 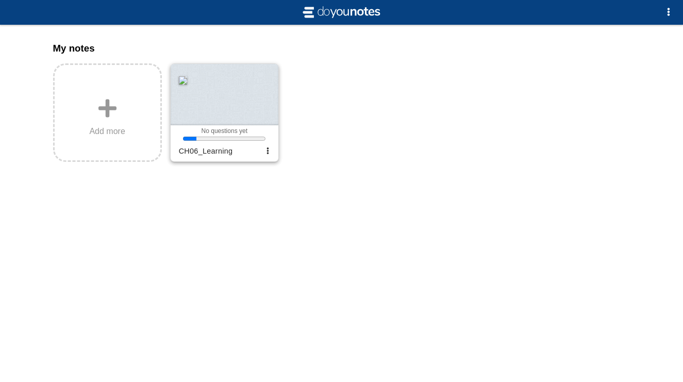 I want to click on span: Add more, so click(x=107, y=131).